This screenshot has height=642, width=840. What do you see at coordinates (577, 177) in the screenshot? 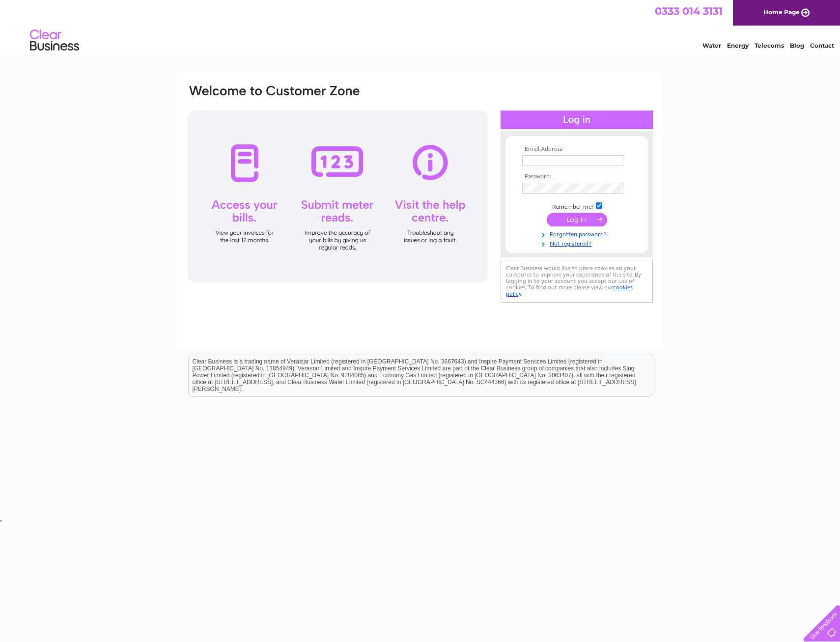
I see `th: Password:` at bounding box center [577, 177].